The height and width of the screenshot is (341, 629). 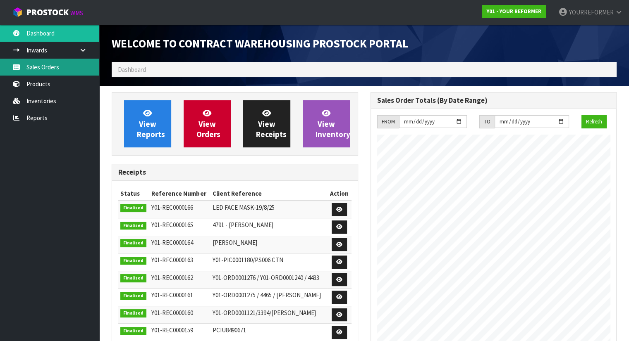 I want to click on th: Status, so click(x=134, y=194).